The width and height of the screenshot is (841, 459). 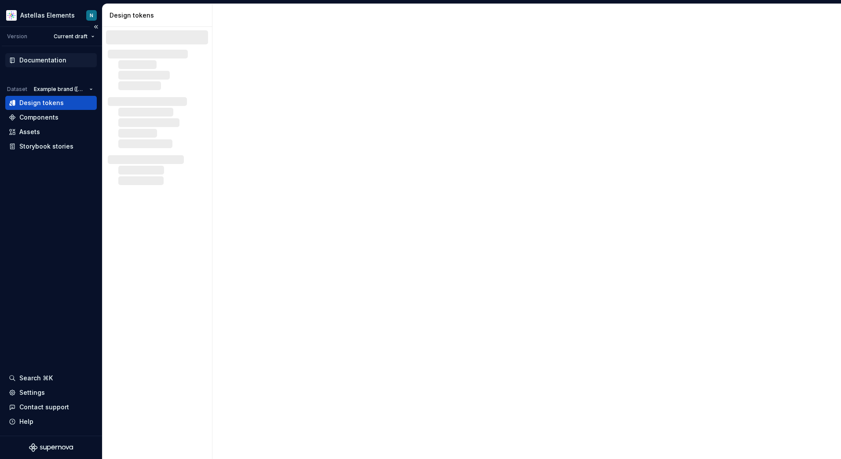 What do you see at coordinates (70, 37) in the screenshot?
I see `span: Current draft` at bounding box center [70, 37].